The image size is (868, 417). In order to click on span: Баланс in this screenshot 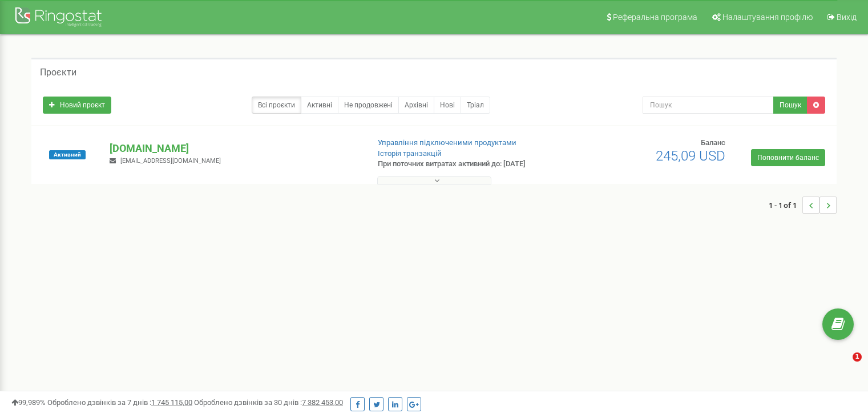, I will do `click(713, 142)`.